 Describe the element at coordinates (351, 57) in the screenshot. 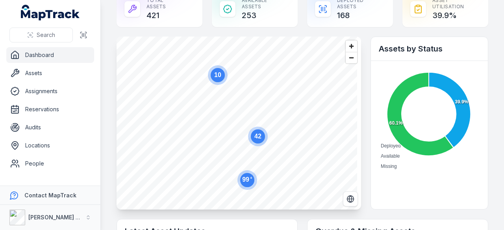

I see `button: Zoom out` at that location.